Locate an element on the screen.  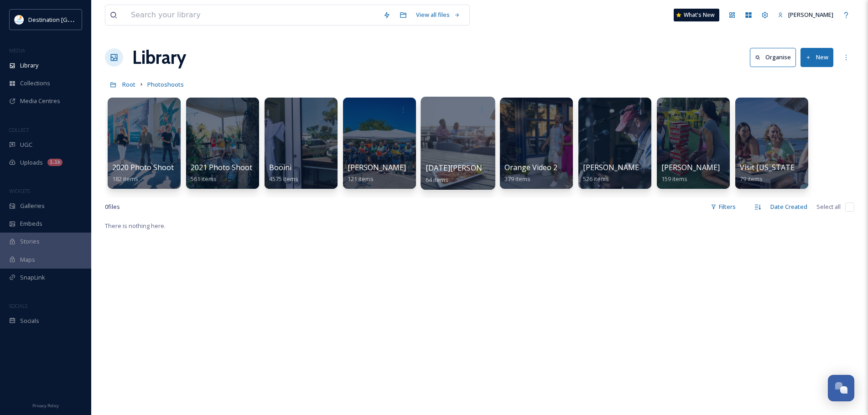
span: UGC is located at coordinates (26, 145).